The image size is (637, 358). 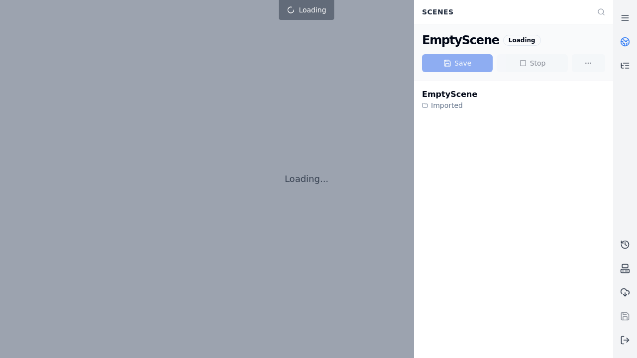 What do you see at coordinates (522, 40) in the screenshot?
I see `div: Loading` at bounding box center [522, 40].